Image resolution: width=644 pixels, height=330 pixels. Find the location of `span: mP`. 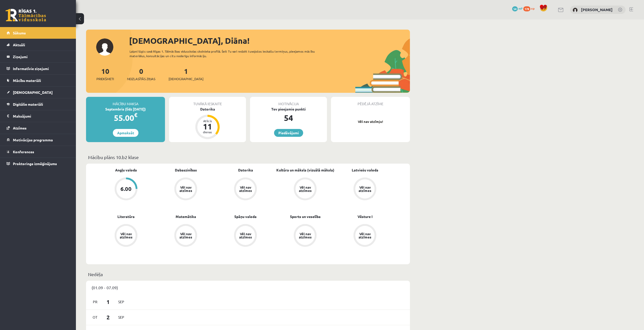

span: mP is located at coordinates (520, 9).